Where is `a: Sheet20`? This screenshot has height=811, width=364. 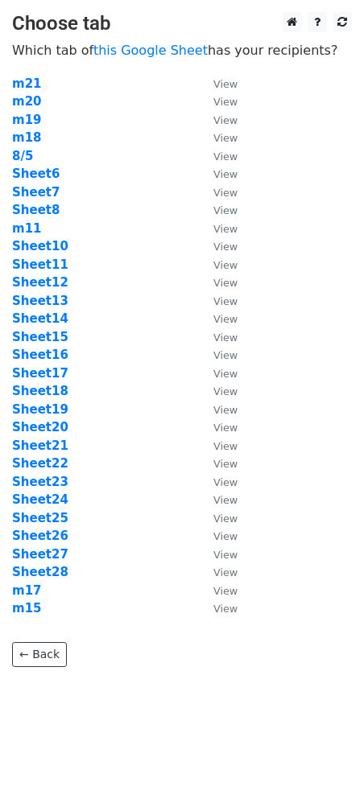 a: Sheet20 is located at coordinates (40, 427).